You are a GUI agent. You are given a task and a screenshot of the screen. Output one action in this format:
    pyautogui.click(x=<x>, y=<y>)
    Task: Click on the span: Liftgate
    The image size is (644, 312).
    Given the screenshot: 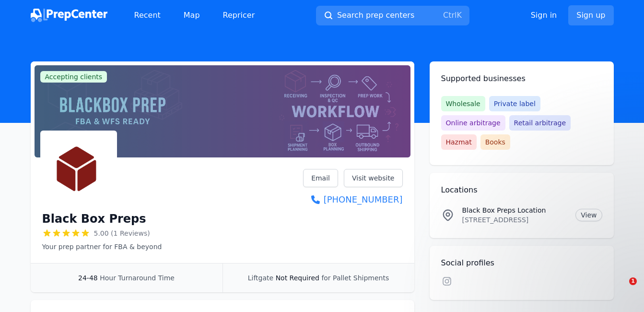 What is the action you would take?
    pyautogui.click(x=260, y=278)
    